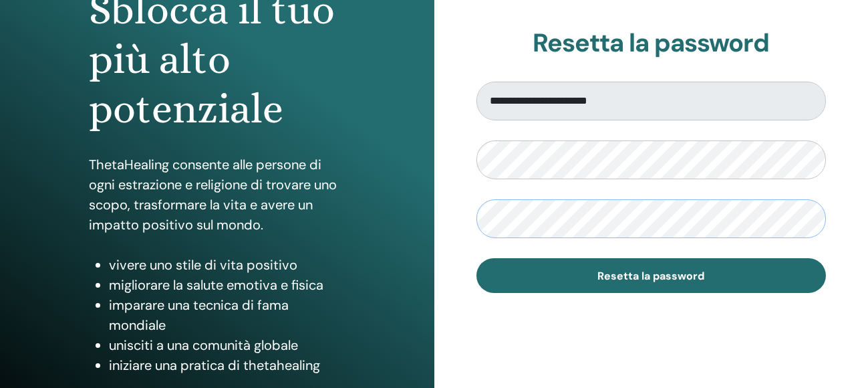 The height and width of the screenshot is (388, 868). Describe the element at coordinates (226, 345) in the screenshot. I see `li: unisciti a una comunità globale` at that location.